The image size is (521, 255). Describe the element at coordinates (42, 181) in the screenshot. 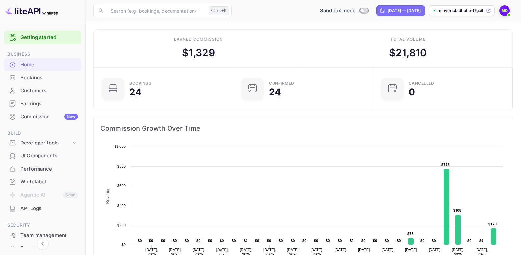

I see `a: Whitelabel` at that location.